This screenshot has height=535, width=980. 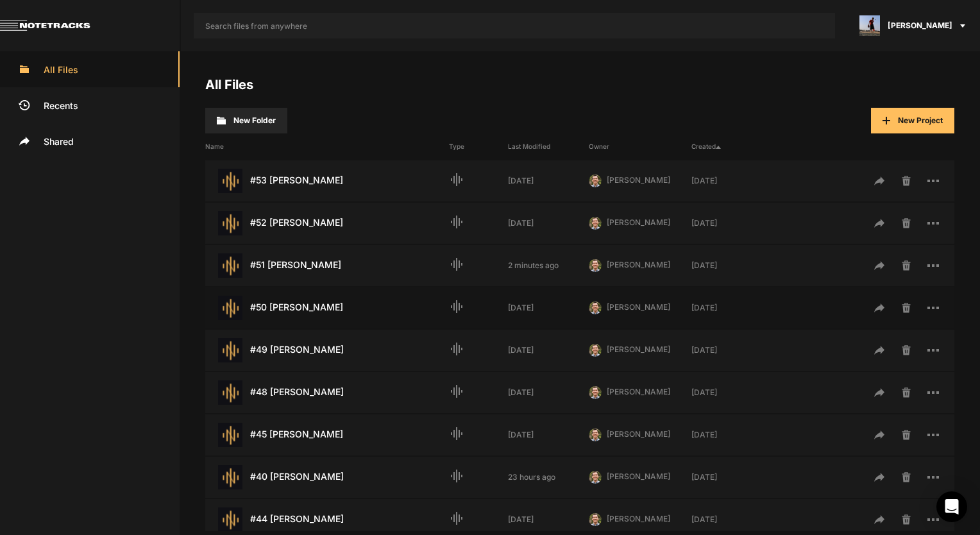 What do you see at coordinates (514, 26) in the screenshot?
I see `input: Search files from anywhere` at bounding box center [514, 26].